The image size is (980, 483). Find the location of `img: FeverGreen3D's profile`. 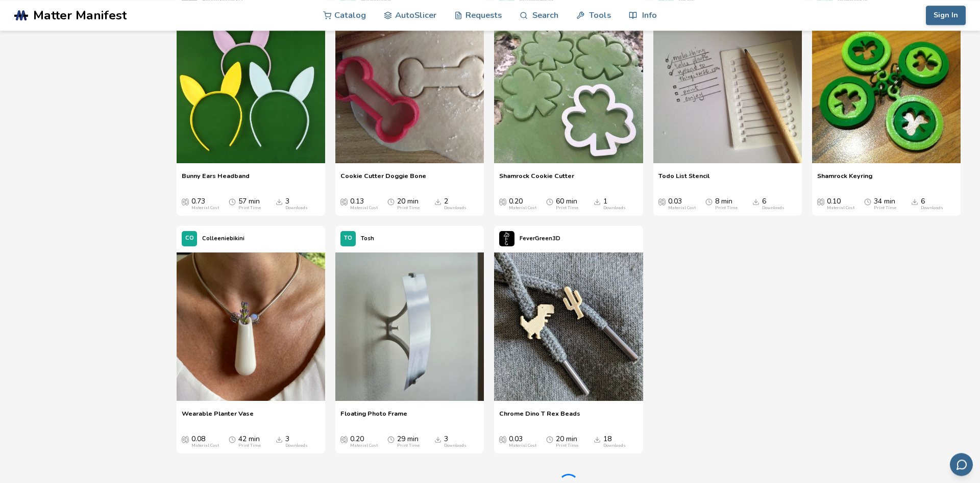

img: FeverGreen3D's profile is located at coordinates (507, 239).